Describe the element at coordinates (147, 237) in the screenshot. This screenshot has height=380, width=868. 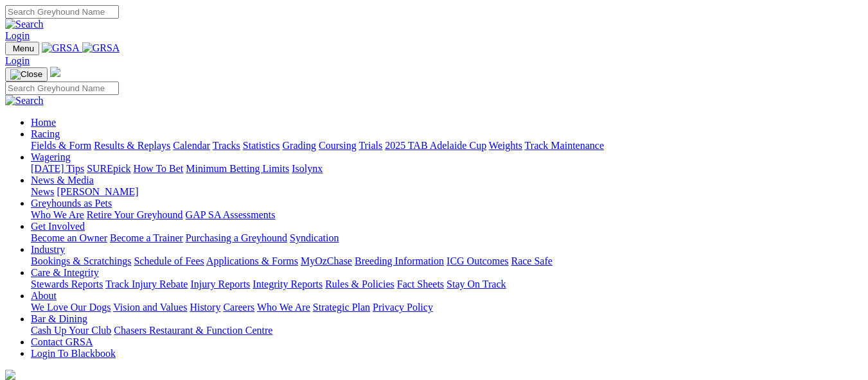
I see `a: Become a Trainer` at that location.